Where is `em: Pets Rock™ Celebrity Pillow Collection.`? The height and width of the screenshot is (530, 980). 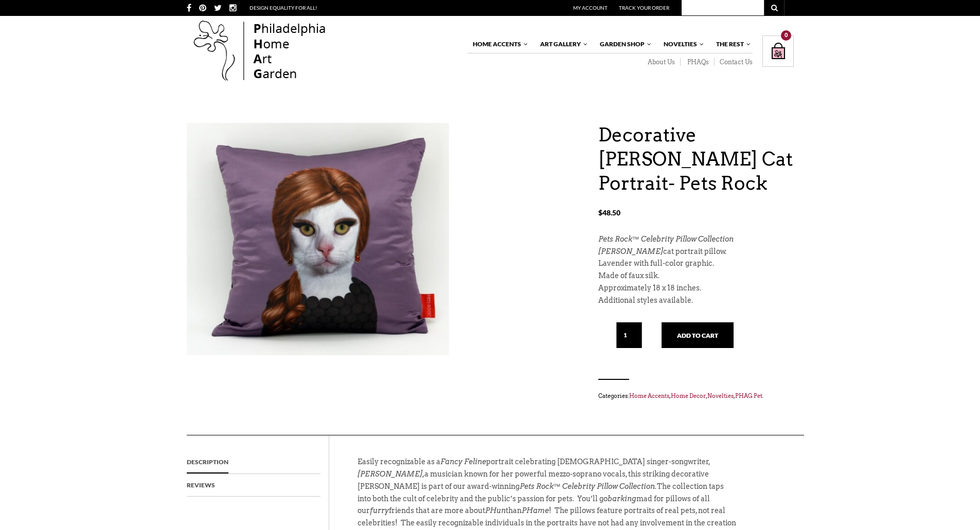
em: Pets Rock™ Celebrity Pillow Collection. is located at coordinates (588, 487).